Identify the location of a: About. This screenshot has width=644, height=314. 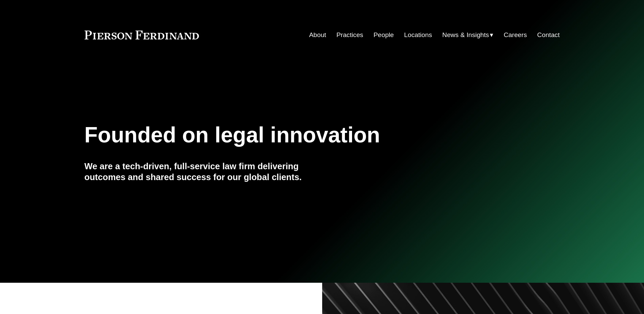
(317, 35).